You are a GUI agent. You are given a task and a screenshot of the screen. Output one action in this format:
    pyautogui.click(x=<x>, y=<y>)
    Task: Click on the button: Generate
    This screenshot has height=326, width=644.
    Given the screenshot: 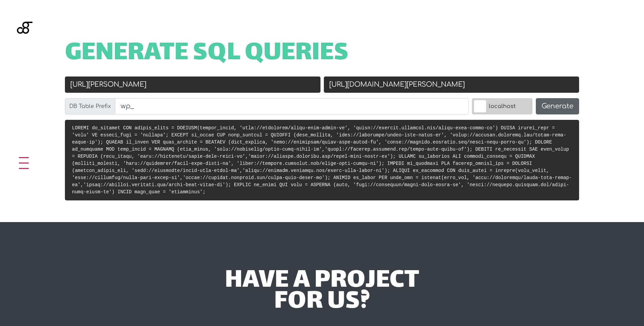 What is the action you would take?
    pyautogui.click(x=558, y=106)
    